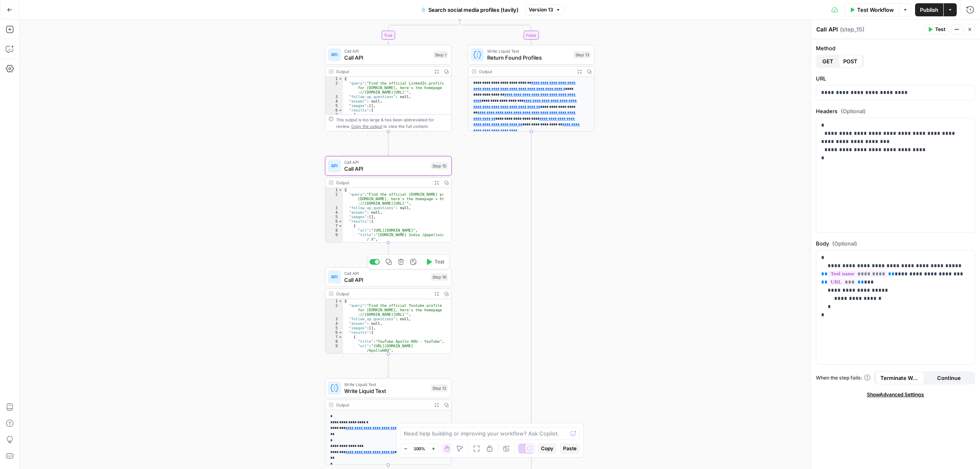 This screenshot has height=469, width=980. Describe the element at coordinates (439, 277) in the screenshot. I see `div: Step 16` at that location.